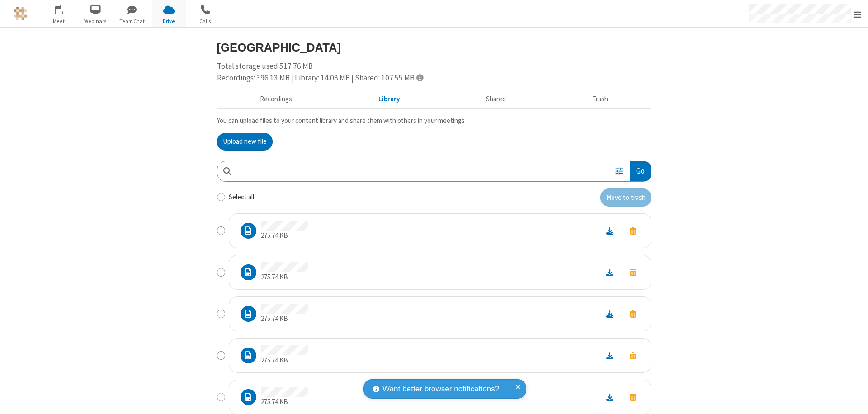 This screenshot has width=868, height=414. I want to click on span: Webinars, so click(95, 21).